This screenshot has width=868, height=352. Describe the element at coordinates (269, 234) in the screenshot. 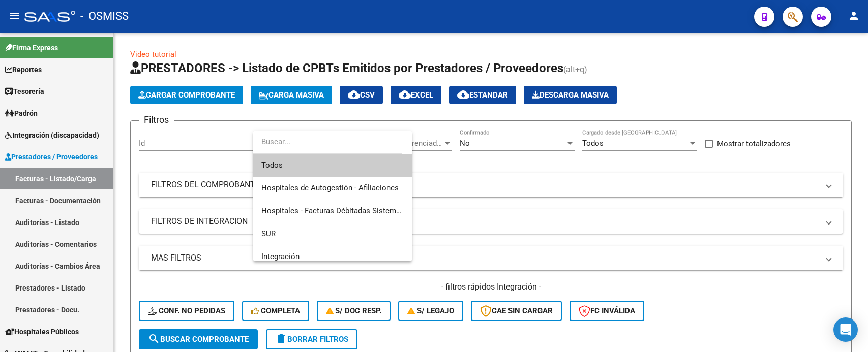

I see `span: SUR` at that location.